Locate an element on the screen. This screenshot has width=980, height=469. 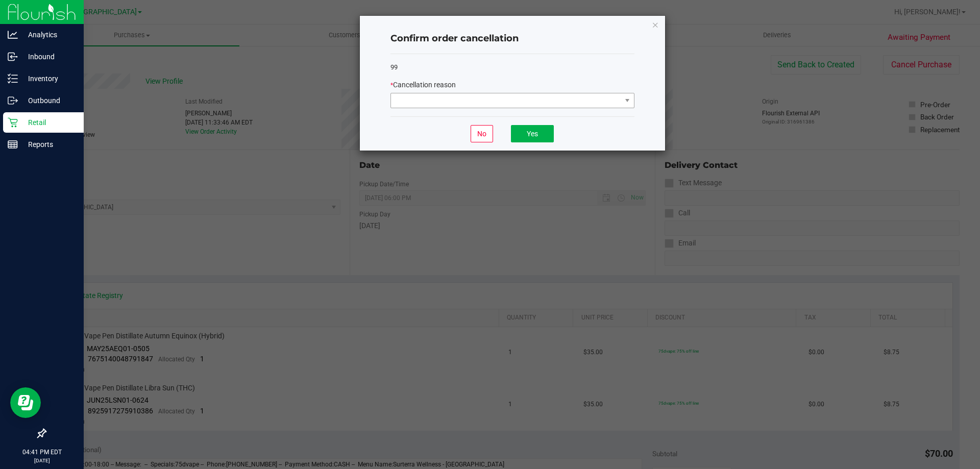
h4: Confirm order cancellation is located at coordinates (513, 39).